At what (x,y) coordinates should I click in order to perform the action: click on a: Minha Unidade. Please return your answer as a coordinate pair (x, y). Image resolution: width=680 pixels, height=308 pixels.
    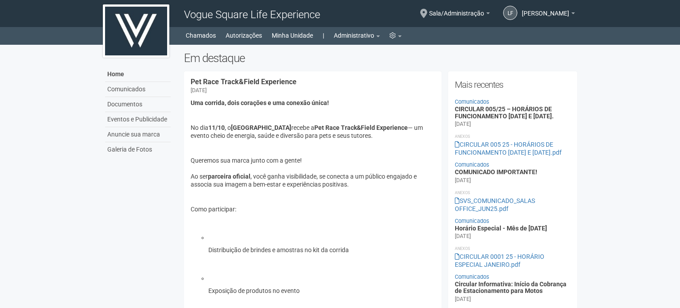
    Looking at the image, I should click on (292, 35).